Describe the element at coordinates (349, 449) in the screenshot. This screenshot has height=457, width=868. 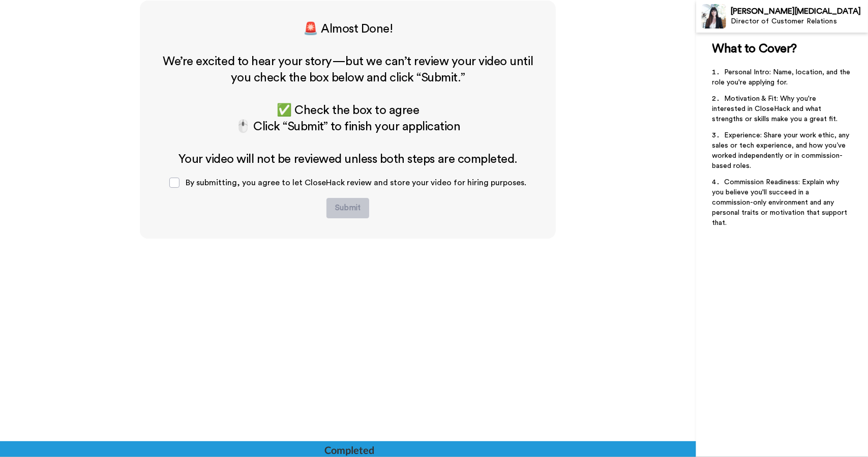
I see `div: Completed` at that location.